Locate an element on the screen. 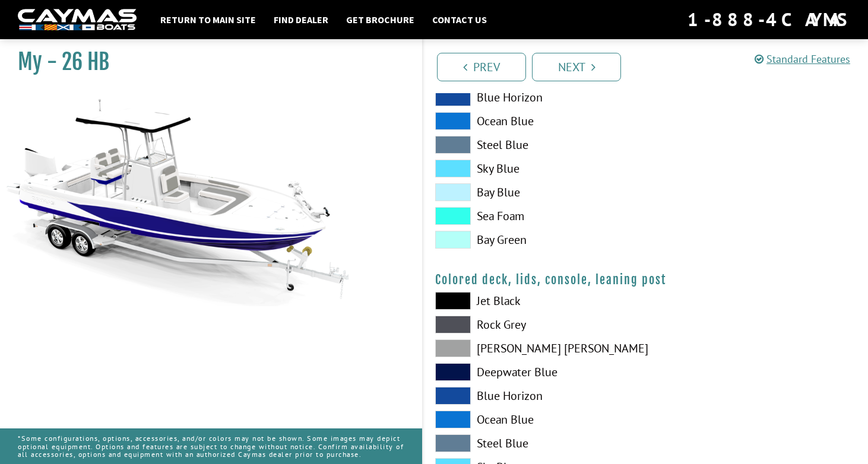 The image size is (868, 464). div: 1-888-4CAYMAS is located at coordinates (768, 20).